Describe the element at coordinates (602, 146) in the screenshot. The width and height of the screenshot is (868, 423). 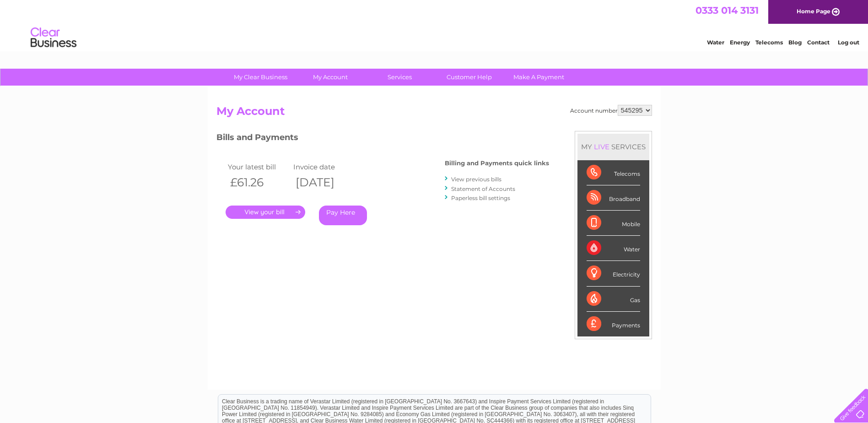
I see `div: LIVE` at that location.